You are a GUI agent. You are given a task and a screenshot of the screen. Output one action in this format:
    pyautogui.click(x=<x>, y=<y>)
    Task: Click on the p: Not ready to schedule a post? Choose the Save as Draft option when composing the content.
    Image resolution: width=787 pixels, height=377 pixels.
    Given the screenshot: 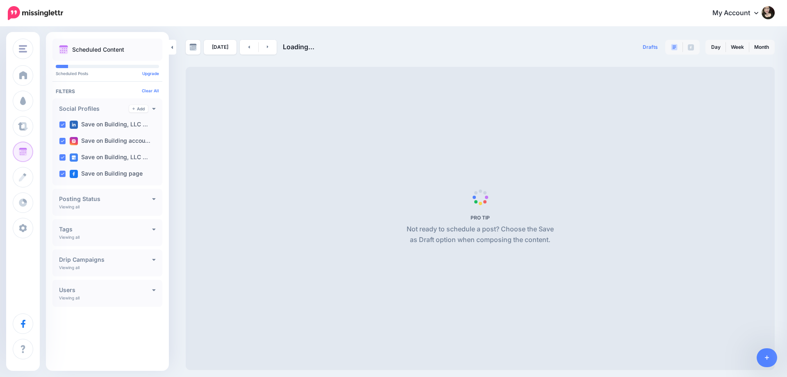 What is the action you would take?
    pyautogui.click(x=480, y=235)
    